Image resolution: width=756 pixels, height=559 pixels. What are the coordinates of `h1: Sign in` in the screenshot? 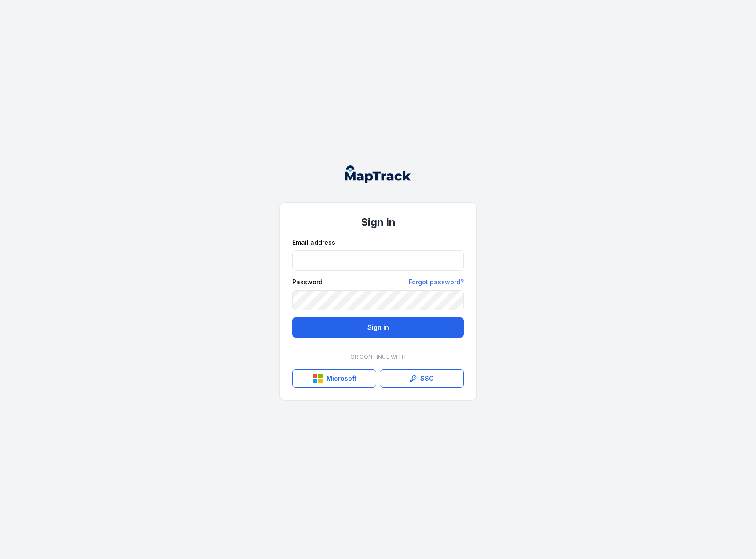 It's located at (378, 223).